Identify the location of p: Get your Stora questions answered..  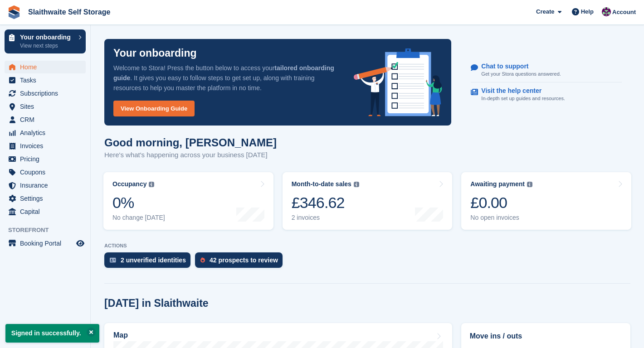
(521, 74).